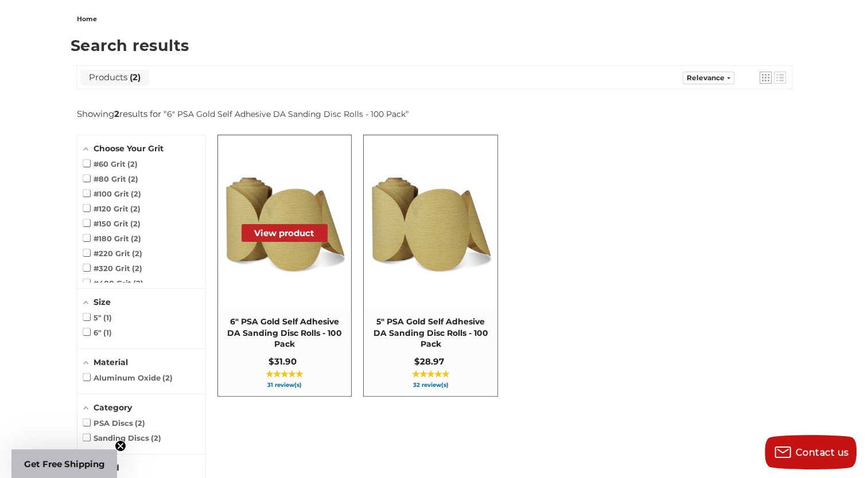  I want to click on span: 5", so click(98, 318).